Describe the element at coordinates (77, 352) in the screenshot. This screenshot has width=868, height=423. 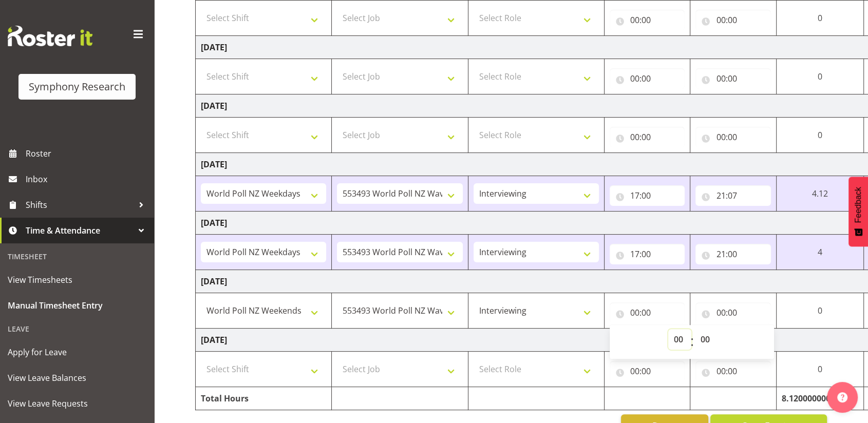
I see `span: Apply for Leave` at that location.